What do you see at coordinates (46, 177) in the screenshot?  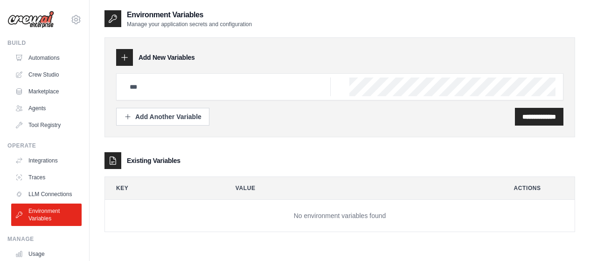 I see `a: Traces` at bounding box center [46, 177].